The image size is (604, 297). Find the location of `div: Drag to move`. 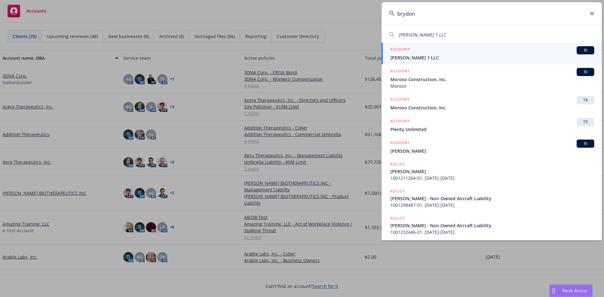

div: Drag to move is located at coordinates (553, 291).